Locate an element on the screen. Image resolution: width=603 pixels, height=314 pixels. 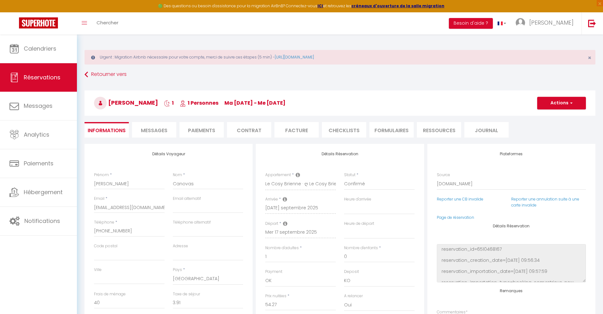
label: Adresse is located at coordinates (180, 246).